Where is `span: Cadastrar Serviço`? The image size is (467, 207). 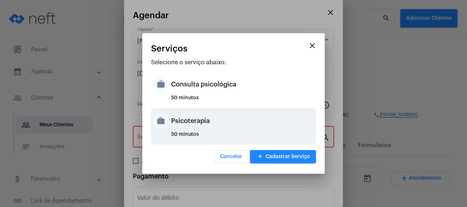 span: Cadastrar Serviço is located at coordinates (282, 156).